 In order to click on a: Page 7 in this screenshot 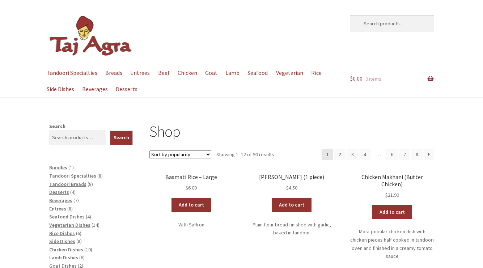, I will do `click(404, 154)`.